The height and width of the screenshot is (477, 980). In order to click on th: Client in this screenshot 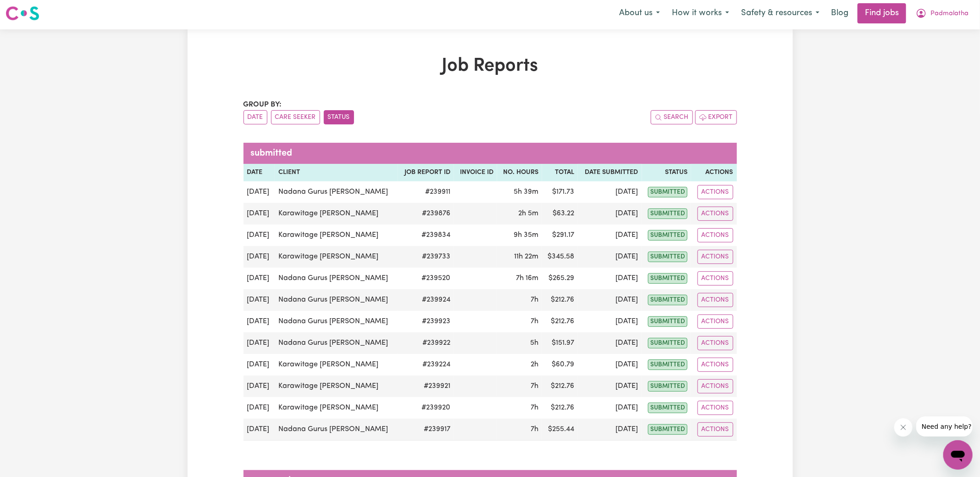, I will do `click(336, 172)`.